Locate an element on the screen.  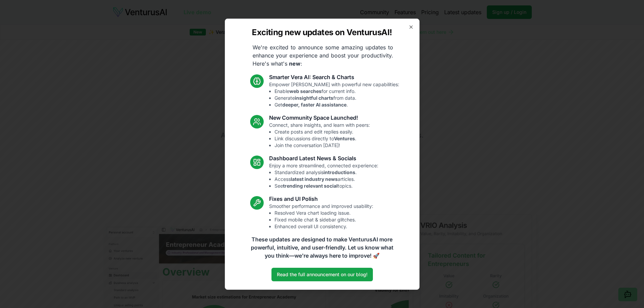
li: Get . is located at coordinates (337, 105).